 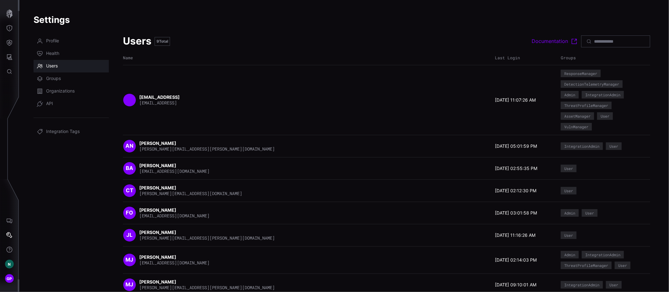 I want to click on h2: Users, so click(x=137, y=41).